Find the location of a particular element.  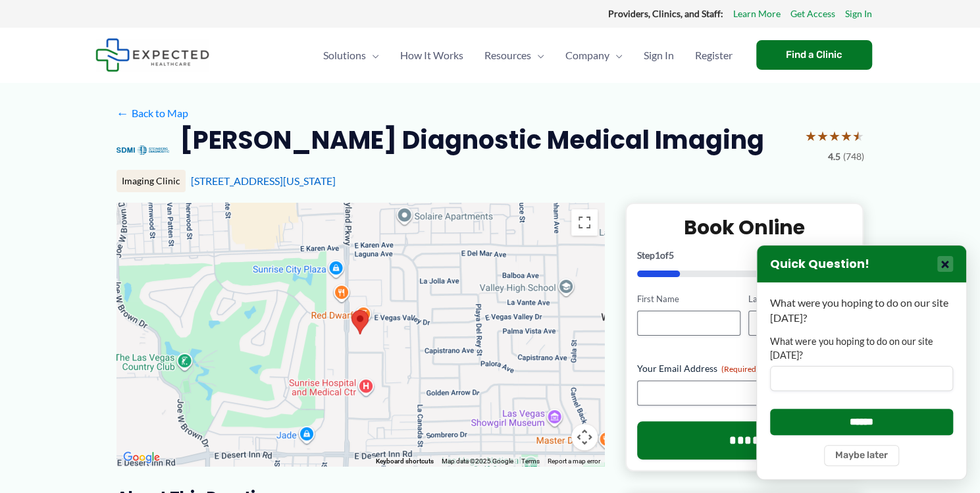

a: Report a map error is located at coordinates (574, 461).